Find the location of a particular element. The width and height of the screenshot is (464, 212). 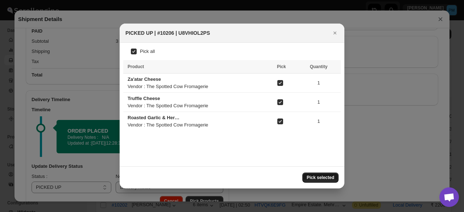

button: Close is located at coordinates (335, 33).